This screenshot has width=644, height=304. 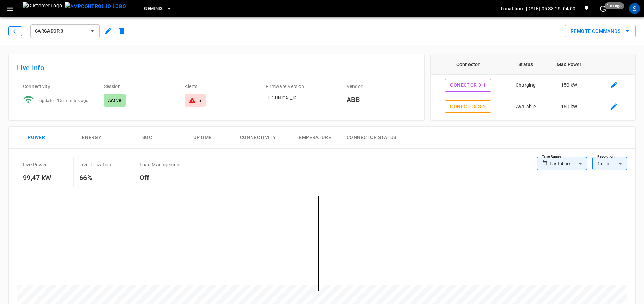 I want to click on label: Time Range, so click(x=551, y=157).